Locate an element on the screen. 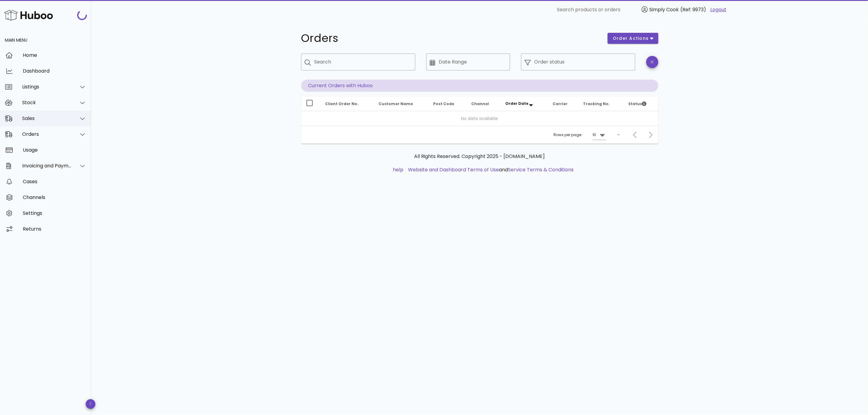 This screenshot has width=868, height=415. span: Channel is located at coordinates (480, 104).